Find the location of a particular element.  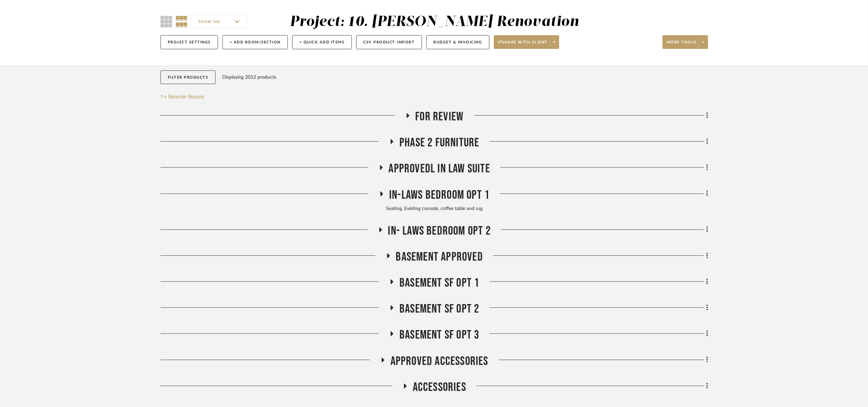

span: Approvedl In Law Suite is located at coordinates (439, 169).